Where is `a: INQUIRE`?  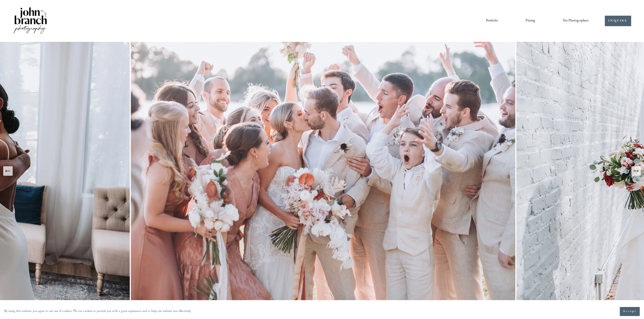
a: INQUIRE is located at coordinates (618, 21).